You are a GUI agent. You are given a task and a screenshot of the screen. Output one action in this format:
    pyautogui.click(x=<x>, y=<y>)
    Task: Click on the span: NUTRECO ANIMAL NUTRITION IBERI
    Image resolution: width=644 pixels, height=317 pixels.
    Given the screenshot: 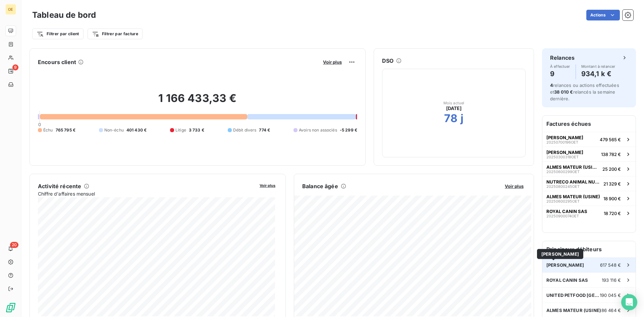 What is the action you would take?
    pyautogui.click(x=573, y=182)
    